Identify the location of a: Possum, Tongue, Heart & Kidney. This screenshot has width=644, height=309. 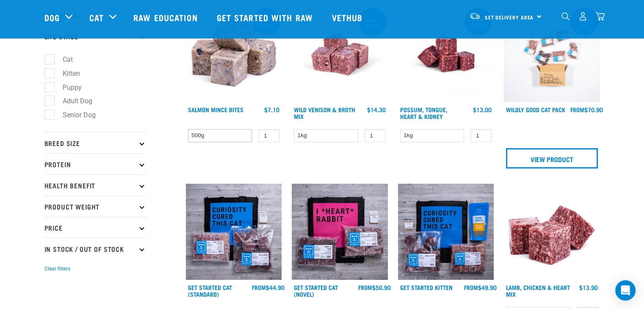
(424, 113).